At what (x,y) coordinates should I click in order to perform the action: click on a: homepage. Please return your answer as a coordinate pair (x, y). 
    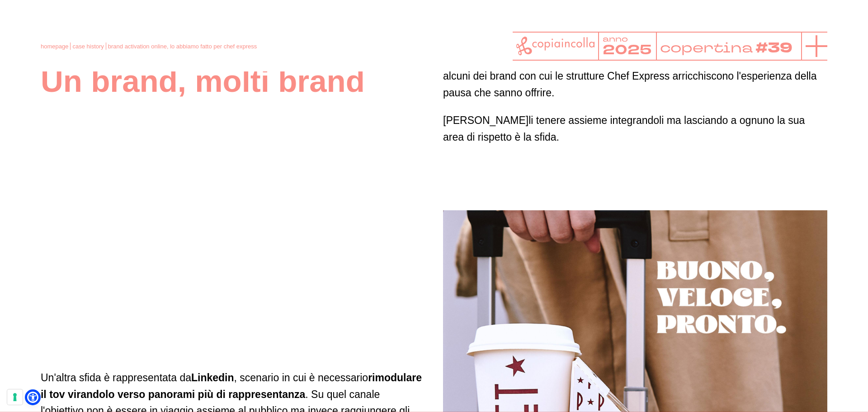
    Looking at the image, I should click on (54, 46).